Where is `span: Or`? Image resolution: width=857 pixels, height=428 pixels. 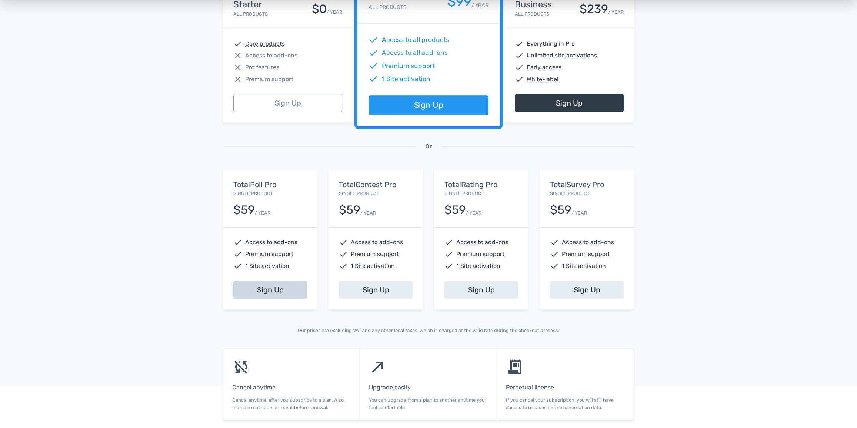
span: Or is located at coordinates (429, 146).